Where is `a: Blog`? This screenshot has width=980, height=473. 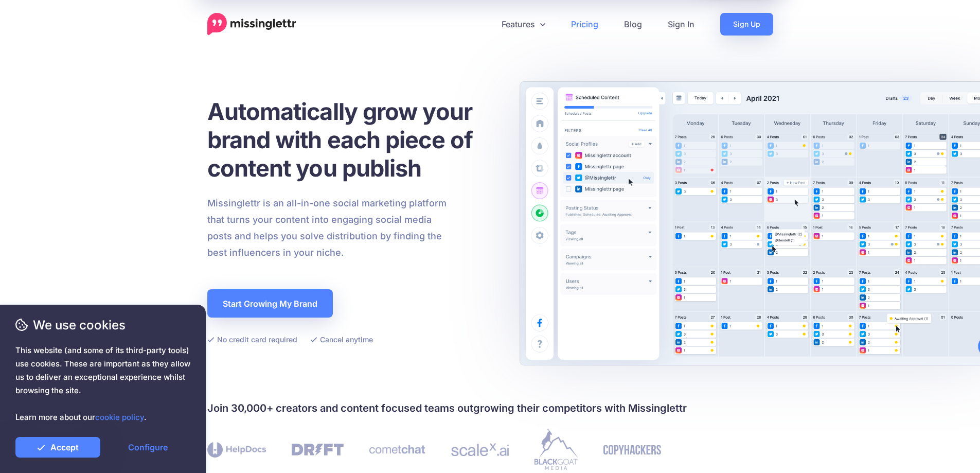
a: Blog is located at coordinates (633, 24).